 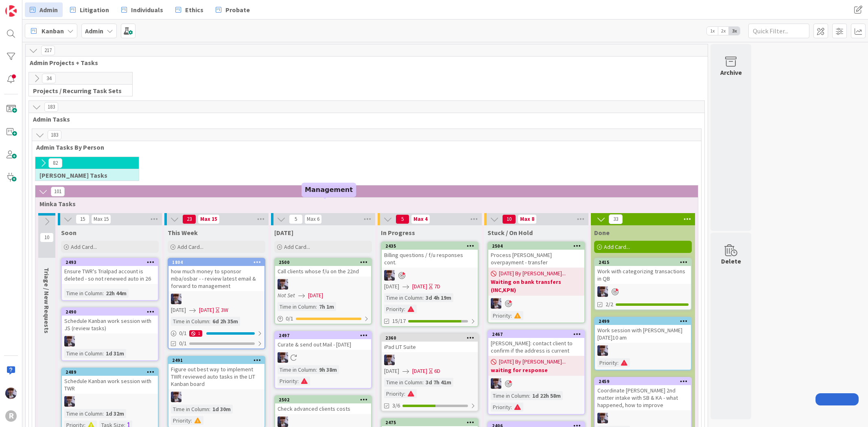 What do you see at coordinates (47, 300) in the screenshot?
I see `span: Triage / New Requests` at bounding box center [47, 300].